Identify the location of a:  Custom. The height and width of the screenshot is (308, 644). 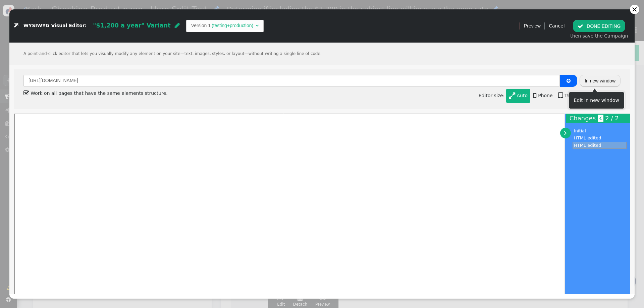
(598, 96).